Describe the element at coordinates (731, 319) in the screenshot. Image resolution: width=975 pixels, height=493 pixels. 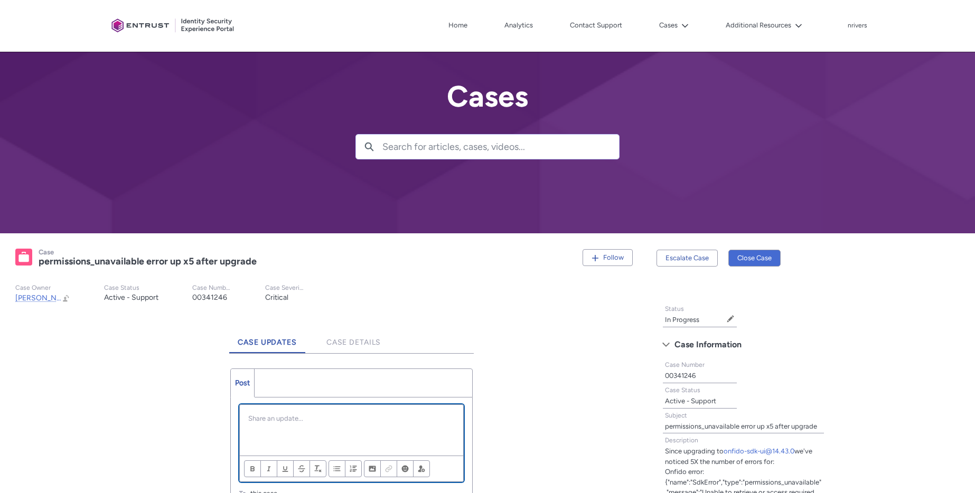
I see `button: Edit Status` at that location.